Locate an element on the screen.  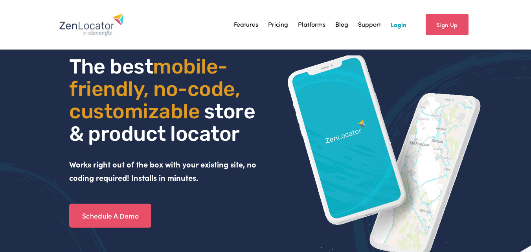
a: Sign Up is located at coordinates (447, 24).